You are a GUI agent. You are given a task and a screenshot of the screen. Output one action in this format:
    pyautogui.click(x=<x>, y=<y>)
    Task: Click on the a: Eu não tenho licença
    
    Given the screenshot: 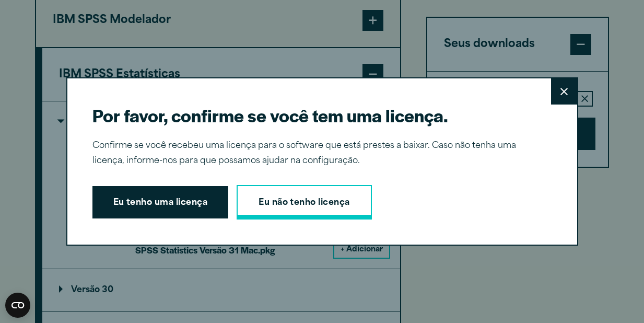 What is the action you would take?
    pyautogui.click(x=304, y=202)
    